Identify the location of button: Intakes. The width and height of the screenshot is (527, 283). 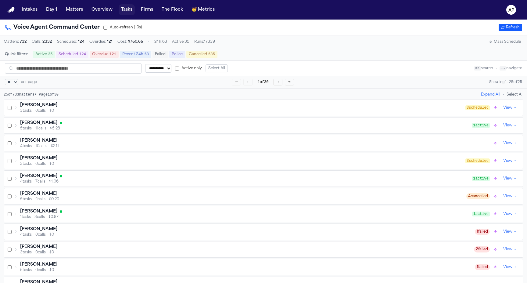
(30, 10).